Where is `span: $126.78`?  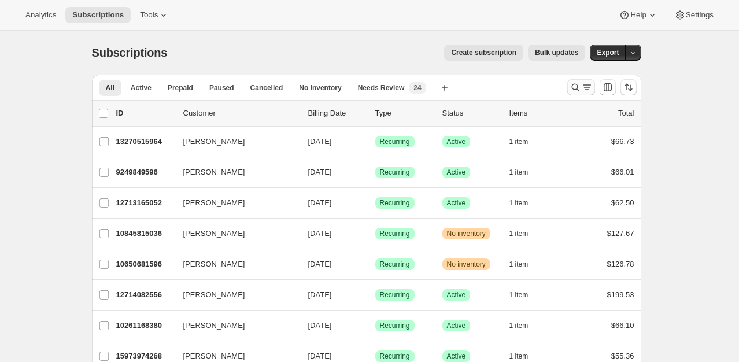 span: $126.78 is located at coordinates (620, 264).